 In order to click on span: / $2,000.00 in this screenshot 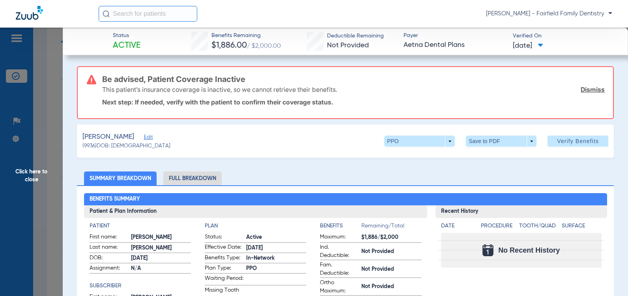, I will do `click(264, 46)`.